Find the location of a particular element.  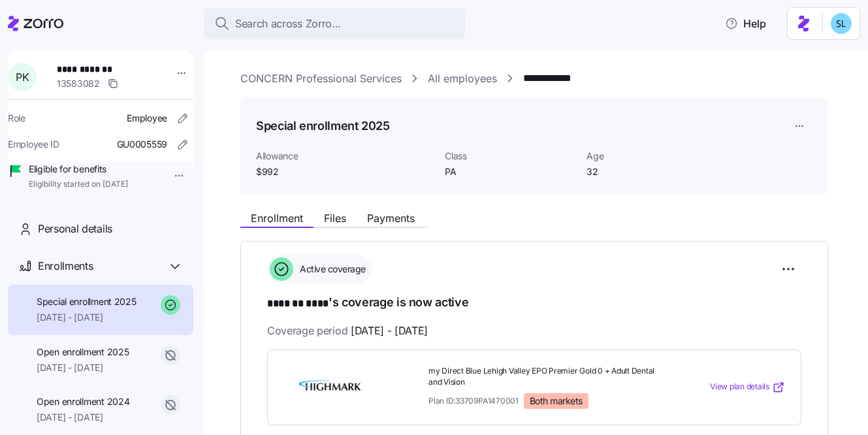

span: Search across Zorro... is located at coordinates (288, 23).